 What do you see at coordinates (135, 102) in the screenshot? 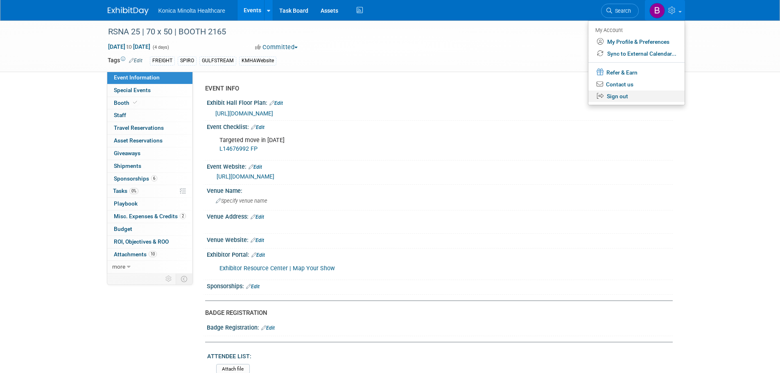
I see `i: Booth reservation complete` at bounding box center [135, 102].